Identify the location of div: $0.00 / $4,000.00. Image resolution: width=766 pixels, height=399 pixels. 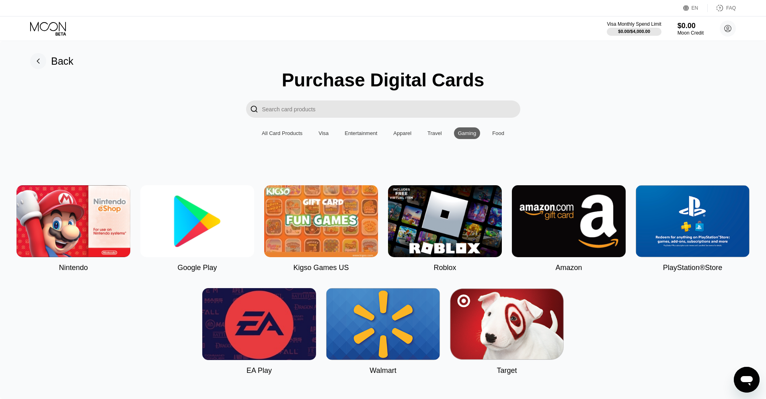
(634, 31).